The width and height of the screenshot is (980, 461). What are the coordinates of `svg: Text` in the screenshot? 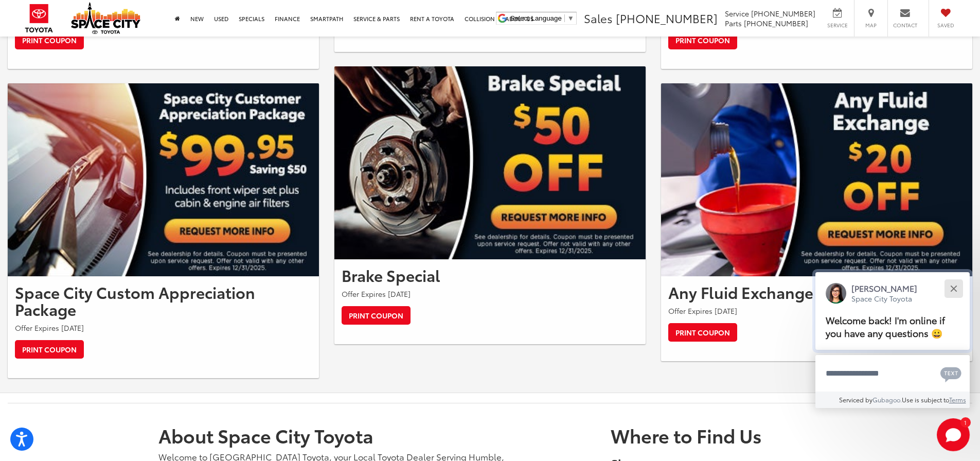 It's located at (950, 374).